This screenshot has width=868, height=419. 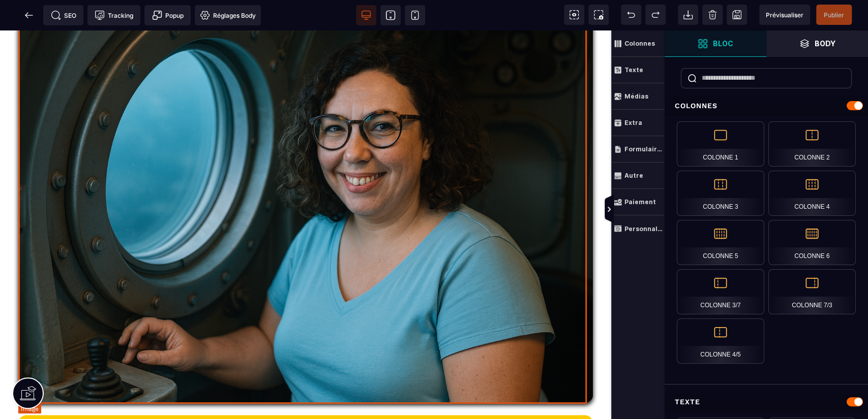 What do you see at coordinates (167, 15) in the screenshot?
I see `span: Créer une alerte modale` at bounding box center [167, 15].